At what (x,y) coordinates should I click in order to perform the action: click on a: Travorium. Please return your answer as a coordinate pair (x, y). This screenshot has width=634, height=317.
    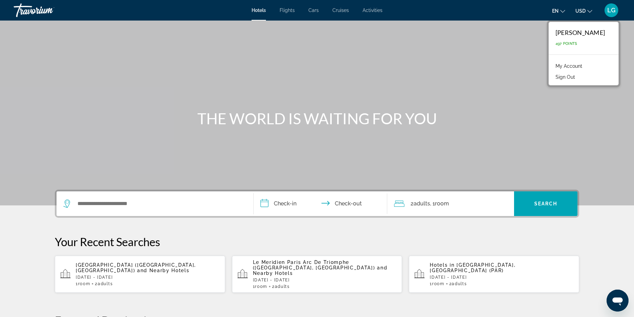
    Looking at the image, I should click on (48, 10).